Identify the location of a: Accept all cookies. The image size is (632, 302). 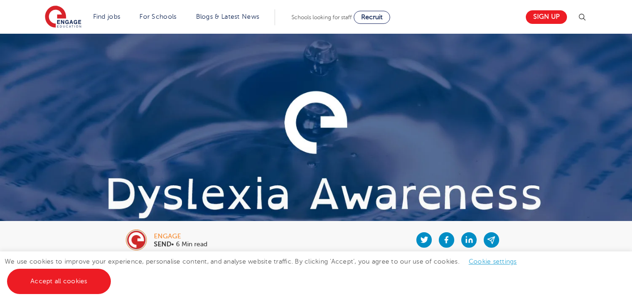
(59, 281).